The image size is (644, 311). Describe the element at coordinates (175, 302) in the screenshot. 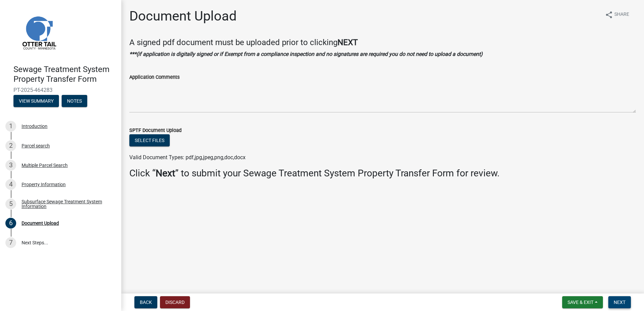

I see `button: Discard` at that location.